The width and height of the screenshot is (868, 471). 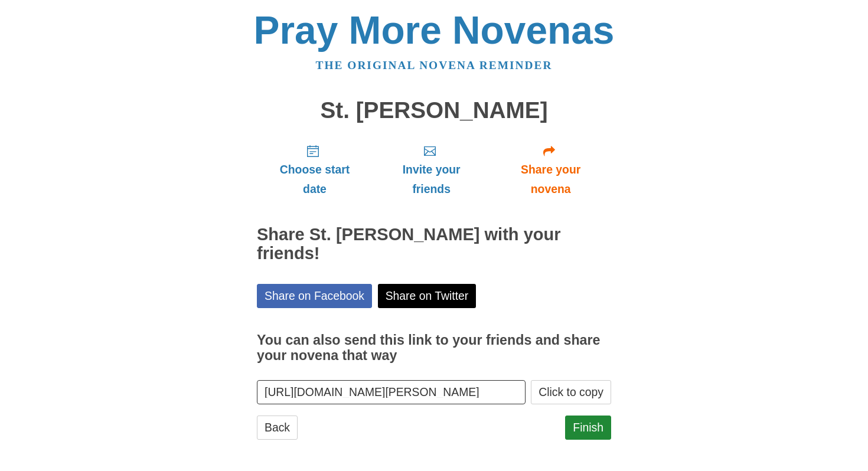 What do you see at coordinates (315, 170) in the screenshot?
I see `a: Choose start date` at bounding box center [315, 170].